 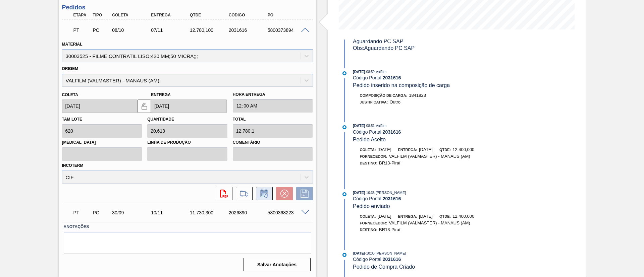 What do you see at coordinates (72, 119) in the screenshot?
I see `label: Tam lote` at bounding box center [72, 119].